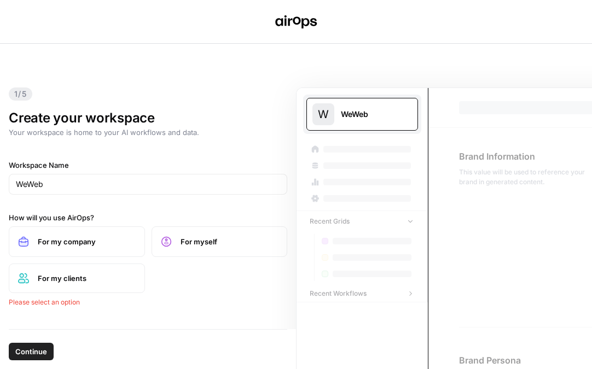  What do you see at coordinates (31, 352) in the screenshot?
I see `span: Continue` at bounding box center [31, 352].